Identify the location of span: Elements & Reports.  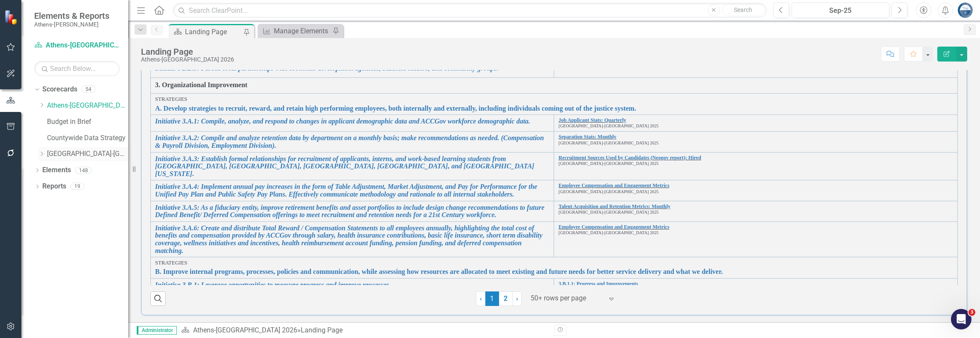
(72, 16).